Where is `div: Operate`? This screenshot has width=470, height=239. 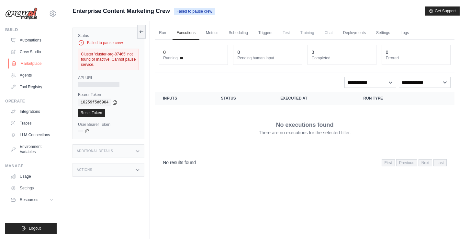 div: Operate is located at coordinates (31, 101).